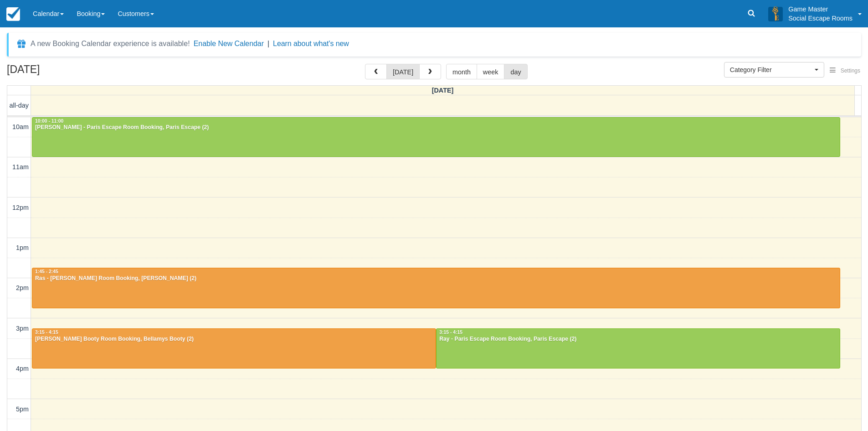  Describe the element at coordinates (774, 69) in the screenshot. I see `button: Category Filter` at that location.